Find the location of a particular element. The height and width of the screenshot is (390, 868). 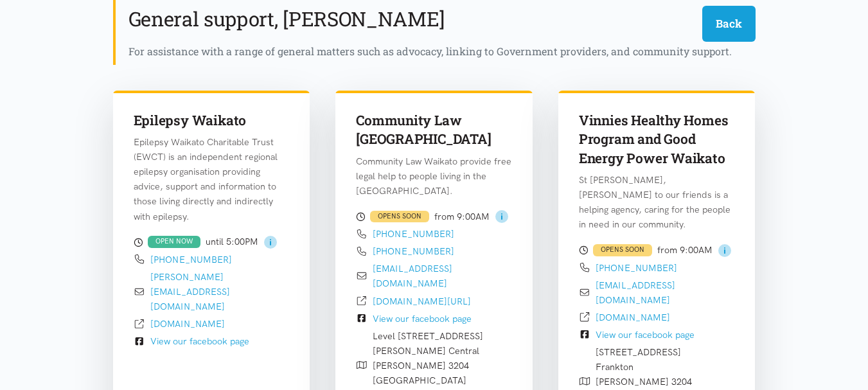

div: For assistance with a range of general matters such as advocacy, linking to Government providers,... is located at coordinates (442, 51).